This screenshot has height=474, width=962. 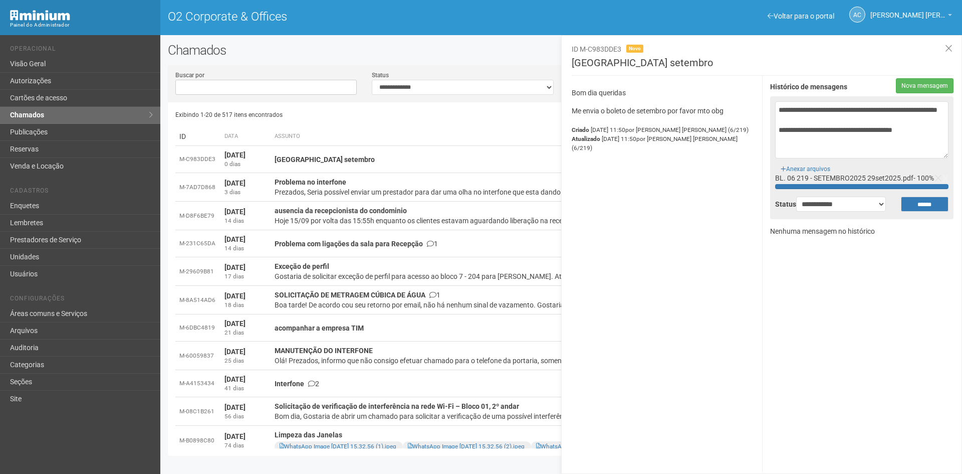 What do you see at coordinates (246, 276) in the screenshot?
I see `div: 17 dias` at bounding box center [246, 276].